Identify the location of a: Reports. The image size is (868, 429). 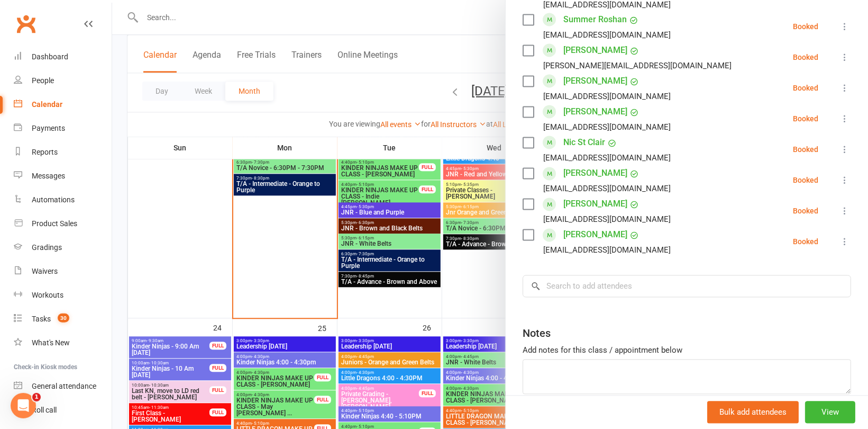
(62, 152).